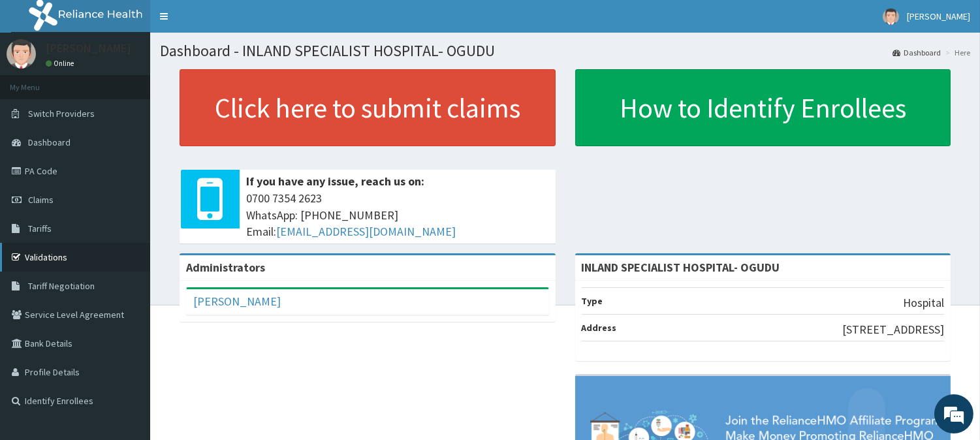  What do you see at coordinates (61, 114) in the screenshot?
I see `span: Switch Providers` at bounding box center [61, 114].